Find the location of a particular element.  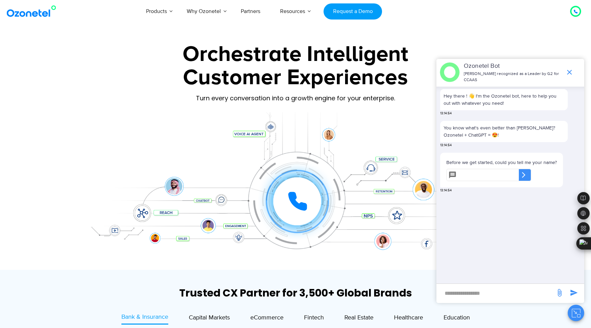

a: Real Estate is located at coordinates (359, 318).